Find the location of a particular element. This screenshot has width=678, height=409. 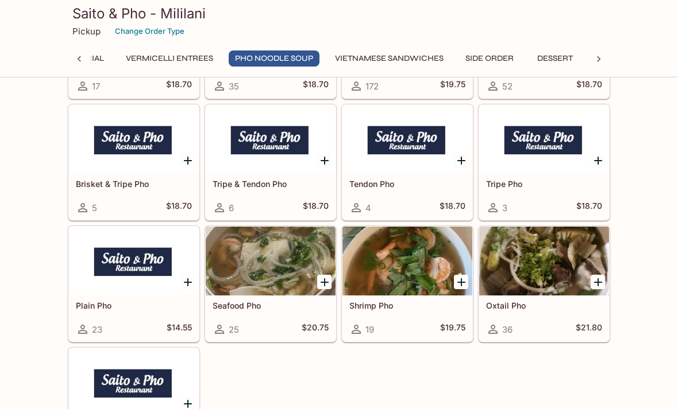

a: Tripe & Tendon Pho6$18.70 is located at coordinates (270, 163).